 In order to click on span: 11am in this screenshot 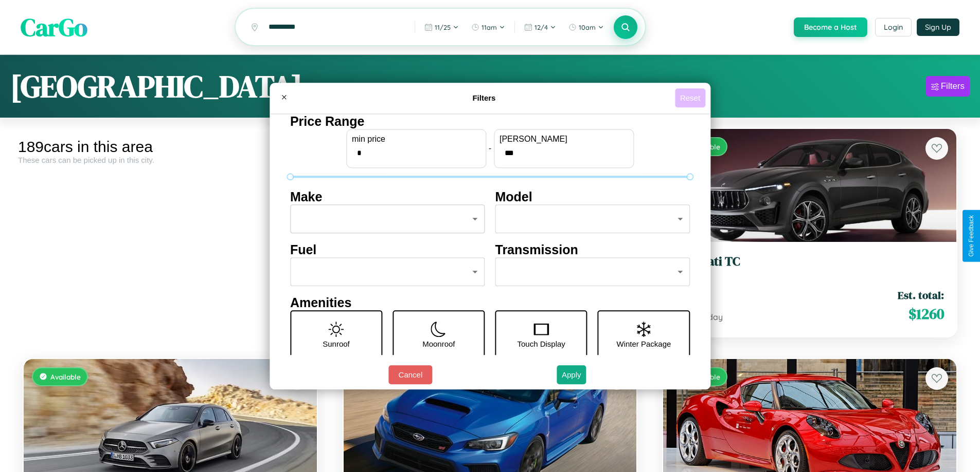, I will do `click(490, 27)`.